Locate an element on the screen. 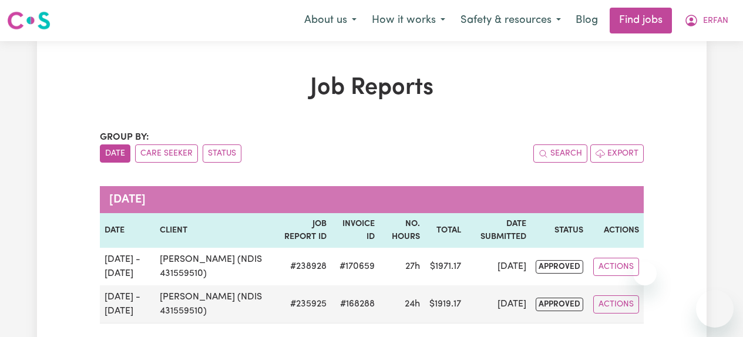 This screenshot has width=743, height=337. button: How it works is located at coordinates (408, 21).